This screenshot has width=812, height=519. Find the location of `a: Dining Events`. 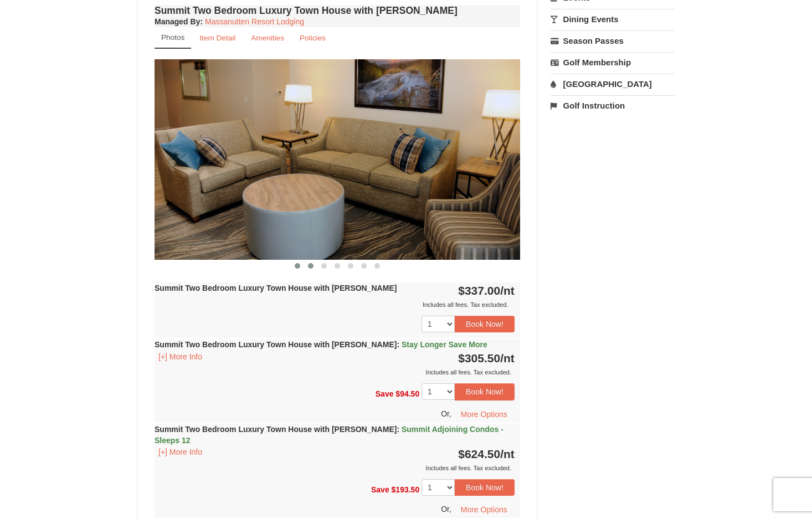

a: Dining Events is located at coordinates (612, 19).